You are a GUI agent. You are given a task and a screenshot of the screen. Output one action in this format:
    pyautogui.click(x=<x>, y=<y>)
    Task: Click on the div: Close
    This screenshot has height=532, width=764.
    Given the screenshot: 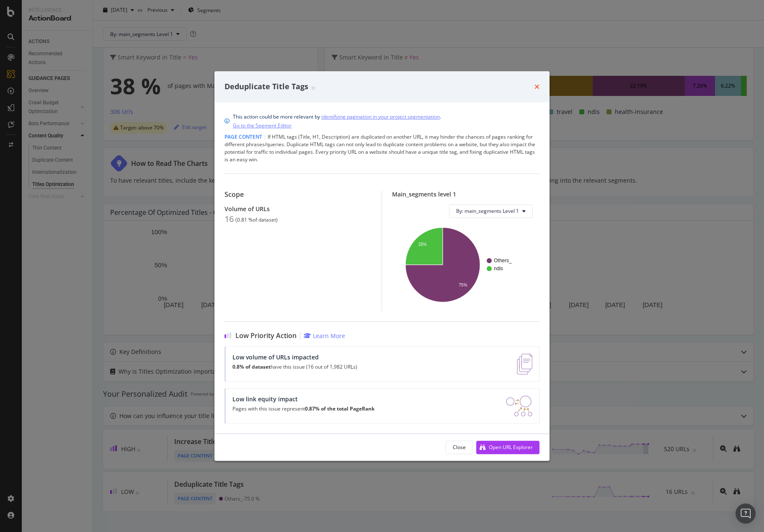 What is the action you would take?
    pyautogui.click(x=459, y=447)
    